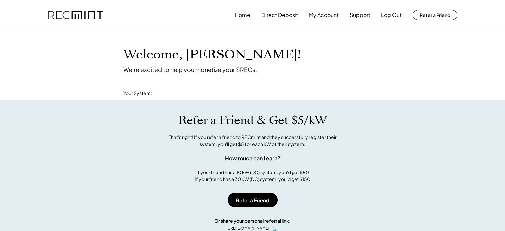 The height and width of the screenshot is (231, 505). I want to click on button: Support, so click(360, 15).